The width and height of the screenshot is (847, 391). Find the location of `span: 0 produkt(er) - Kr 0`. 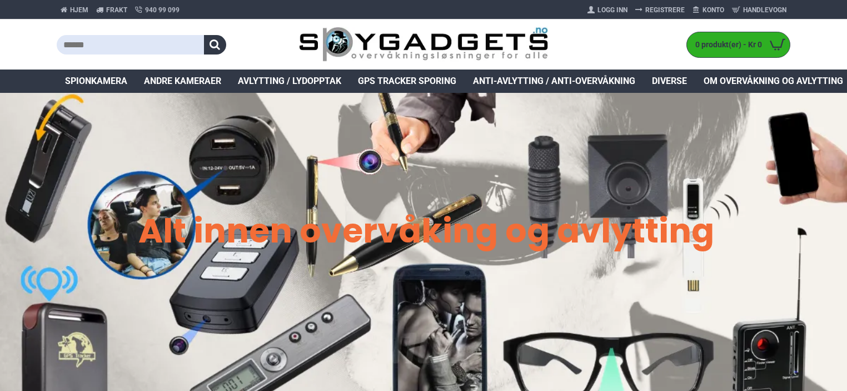

span: 0 produkt(er) - Kr 0 is located at coordinates (726, 44).